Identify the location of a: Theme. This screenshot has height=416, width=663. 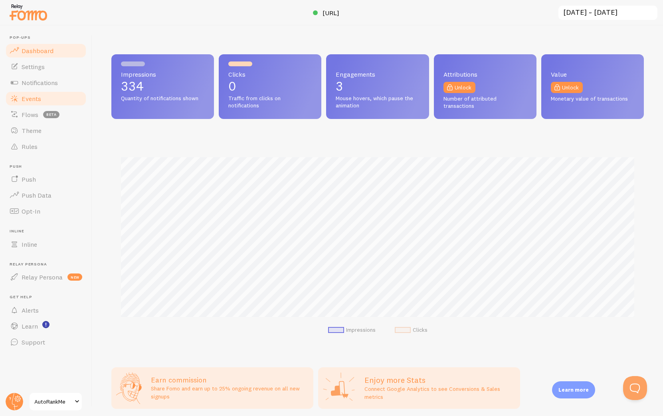
(46, 131).